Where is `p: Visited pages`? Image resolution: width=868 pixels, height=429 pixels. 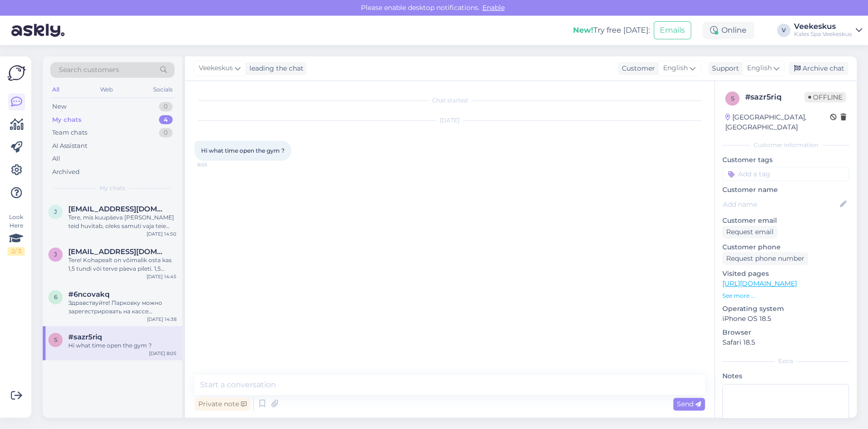 p: Visited pages is located at coordinates (785, 274).